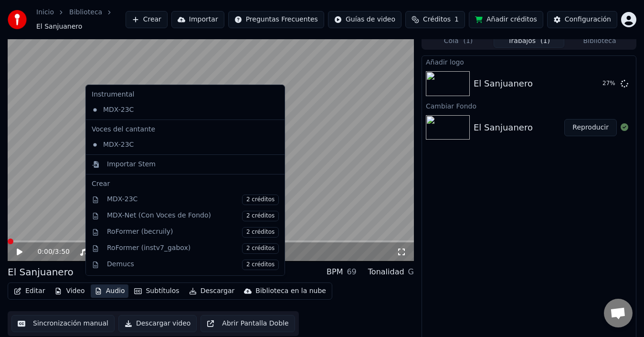 Image resolution: width=644 pixels, height=337 pixels. What do you see at coordinates (335, 272) in the screenshot?
I see `div: BPM` at bounding box center [335, 272].